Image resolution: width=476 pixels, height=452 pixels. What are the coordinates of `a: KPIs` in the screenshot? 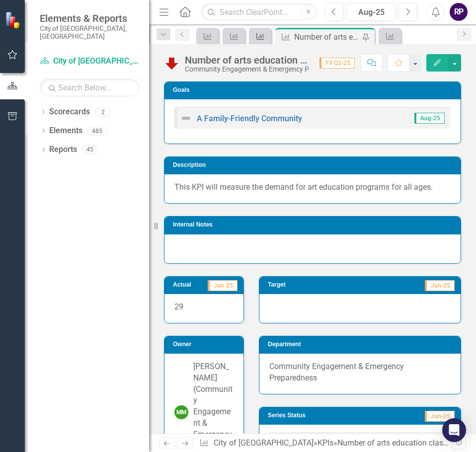 It's located at (325, 442).